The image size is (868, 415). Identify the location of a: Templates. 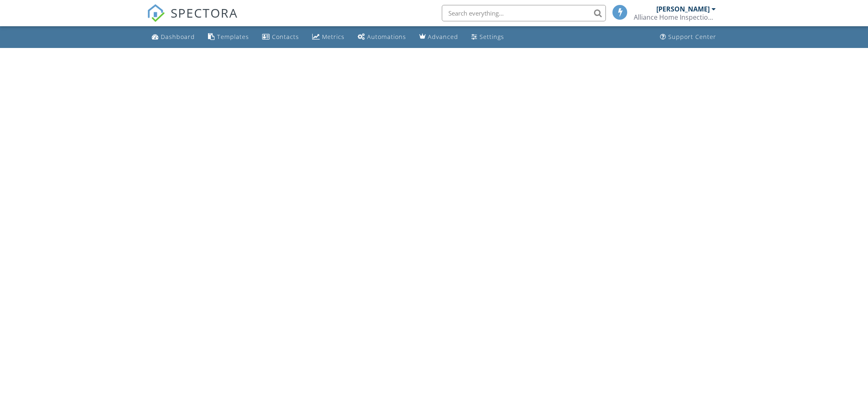
(229, 37).